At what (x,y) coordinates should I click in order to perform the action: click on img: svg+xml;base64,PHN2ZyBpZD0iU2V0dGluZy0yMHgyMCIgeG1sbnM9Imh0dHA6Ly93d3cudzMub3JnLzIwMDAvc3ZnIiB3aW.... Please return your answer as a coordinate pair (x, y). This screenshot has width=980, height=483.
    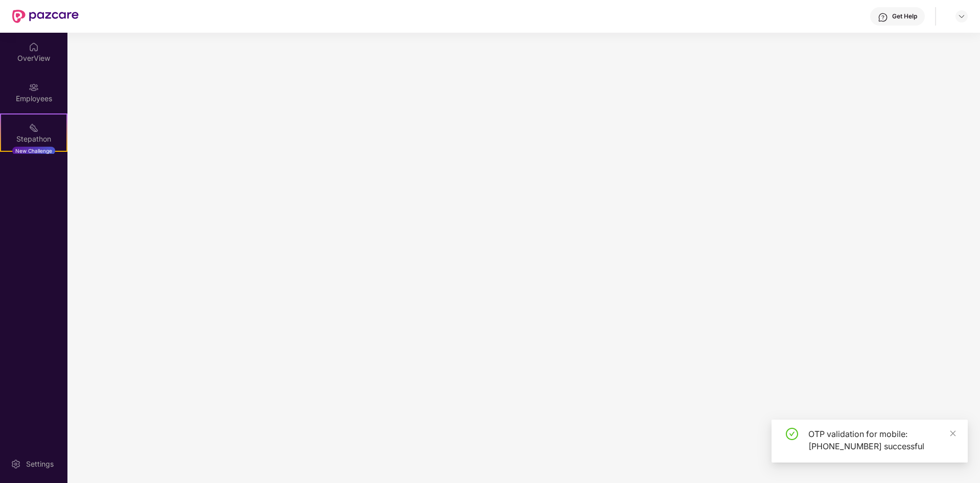
    Looking at the image, I should click on (16, 464).